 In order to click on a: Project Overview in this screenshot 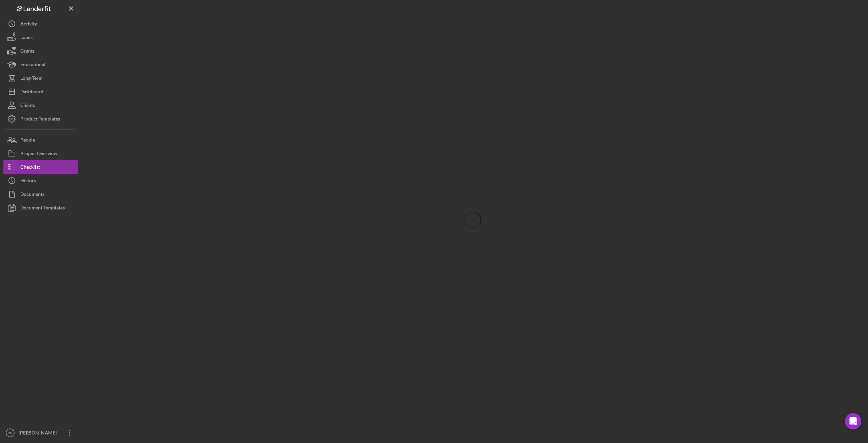, I will do `click(41, 153)`.